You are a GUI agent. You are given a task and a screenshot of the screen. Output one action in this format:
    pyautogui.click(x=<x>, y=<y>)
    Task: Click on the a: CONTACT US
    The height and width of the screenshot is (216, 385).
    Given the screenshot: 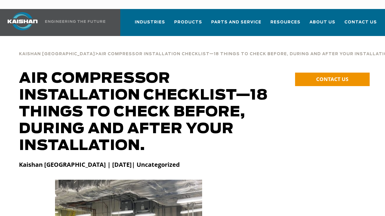 What is the action you would take?
    pyautogui.click(x=332, y=79)
    